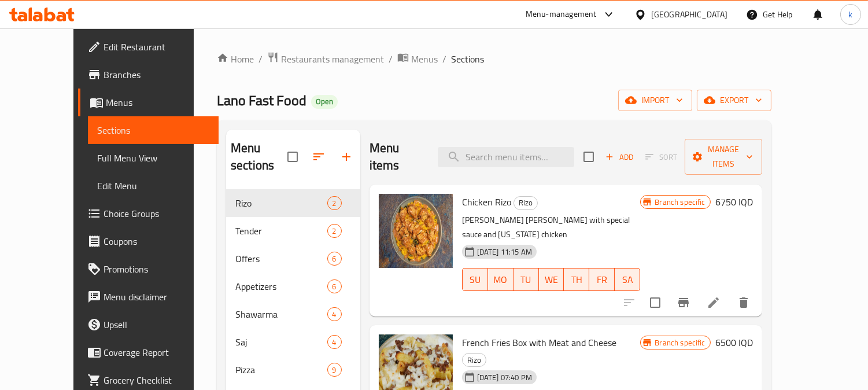 This screenshot has width=868, height=390. I want to click on span: Edit Menu, so click(153, 186).